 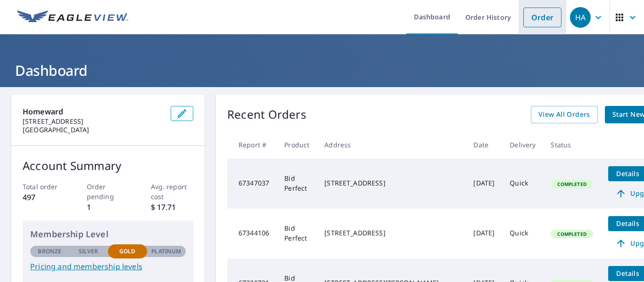 What do you see at coordinates (484, 144) in the screenshot?
I see `th: Date` at bounding box center [484, 144].